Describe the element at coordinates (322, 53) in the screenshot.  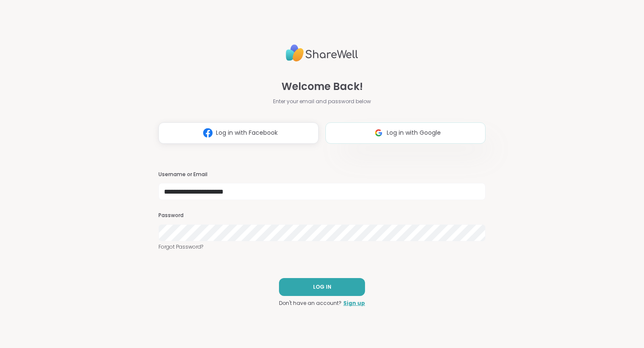
I see `img: ShareWell Logo` at that location.